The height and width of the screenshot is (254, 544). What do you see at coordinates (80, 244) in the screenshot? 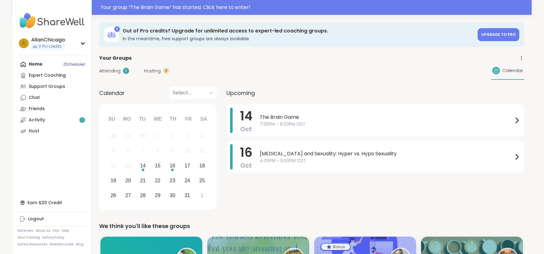
I see `a: Blog` at bounding box center [80, 244].